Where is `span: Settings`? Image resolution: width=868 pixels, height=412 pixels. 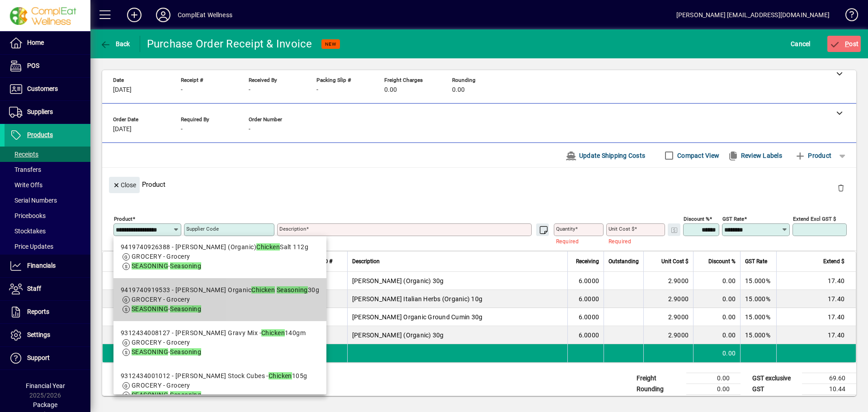
span: Settings is located at coordinates (38, 334).